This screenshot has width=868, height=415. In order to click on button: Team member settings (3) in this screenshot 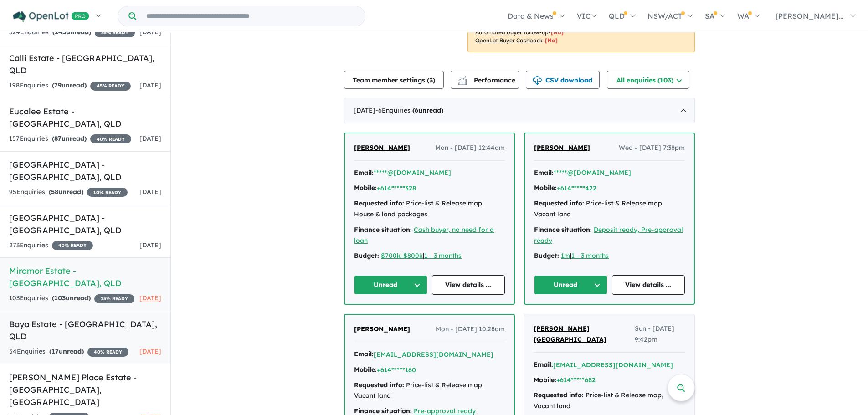, I will do `click(394, 80)`.